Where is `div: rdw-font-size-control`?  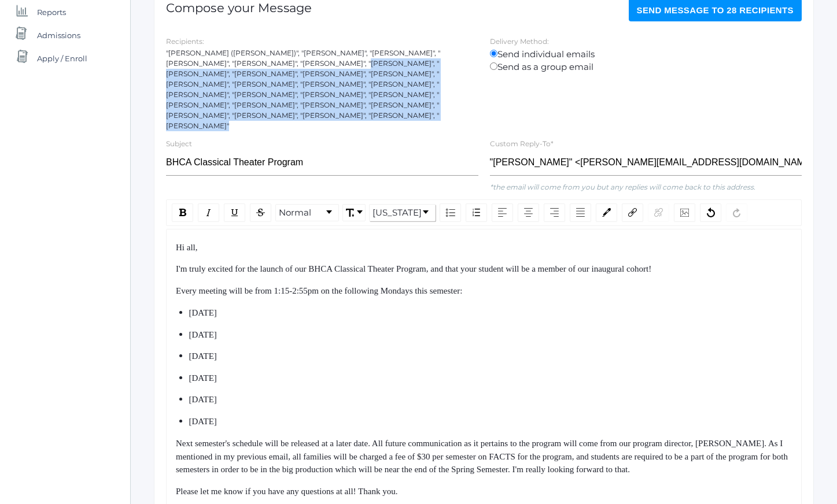
div: rdw-font-size-control is located at coordinates (354, 213).